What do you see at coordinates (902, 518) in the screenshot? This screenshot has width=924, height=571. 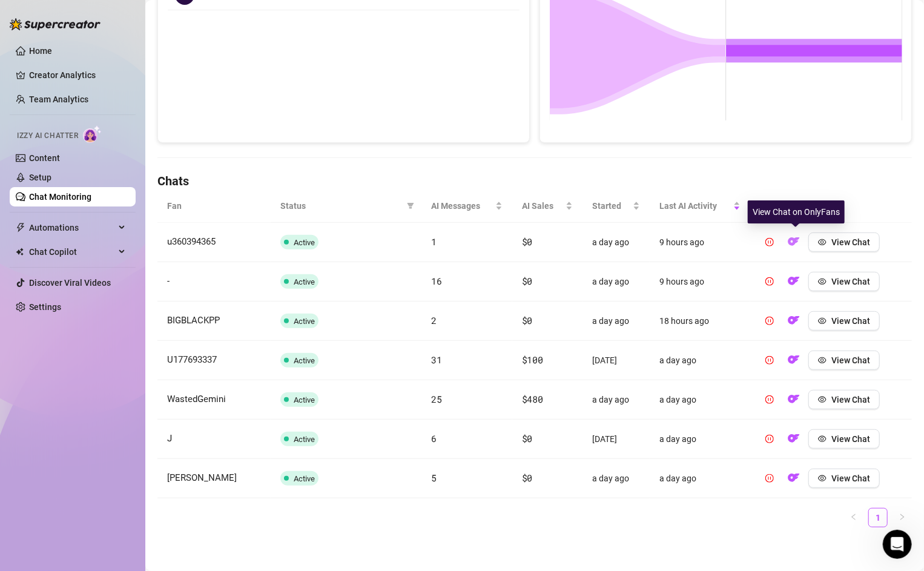 I see `span: right` at bounding box center [902, 518].